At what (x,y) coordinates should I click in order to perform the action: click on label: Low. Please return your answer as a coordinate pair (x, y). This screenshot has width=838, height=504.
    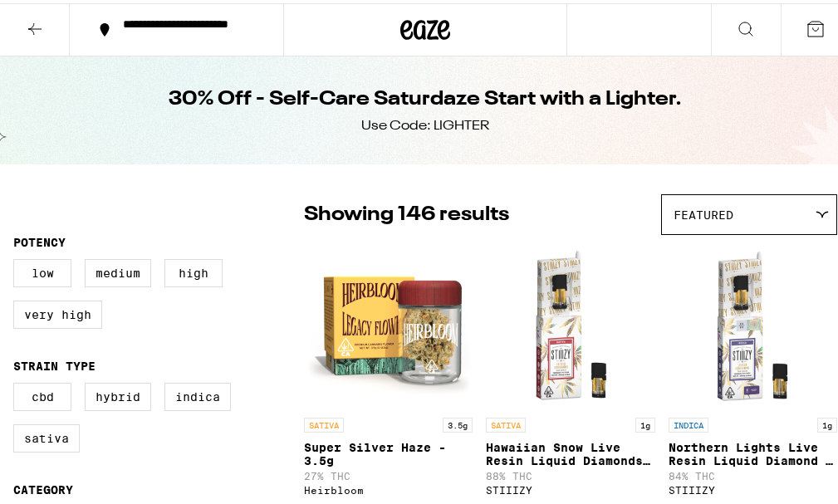
    Looking at the image, I should click on (43, 269).